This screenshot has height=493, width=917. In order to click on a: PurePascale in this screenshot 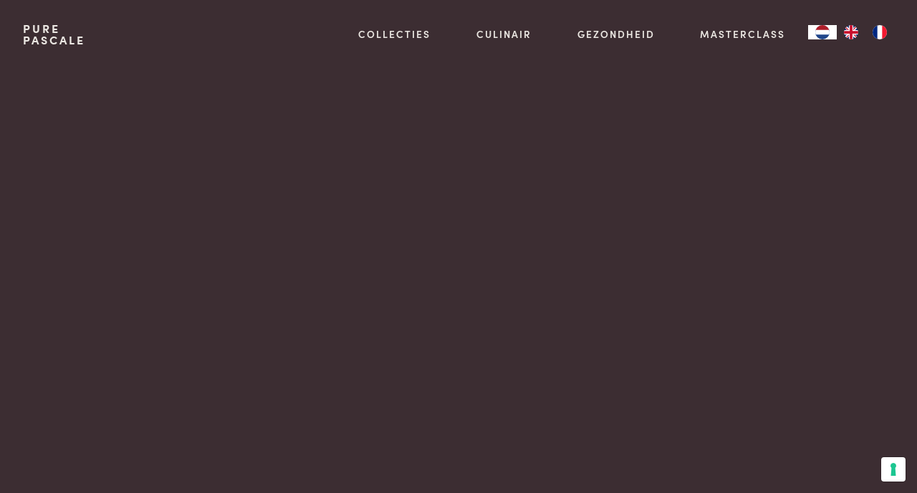, I will do `click(54, 34)`.